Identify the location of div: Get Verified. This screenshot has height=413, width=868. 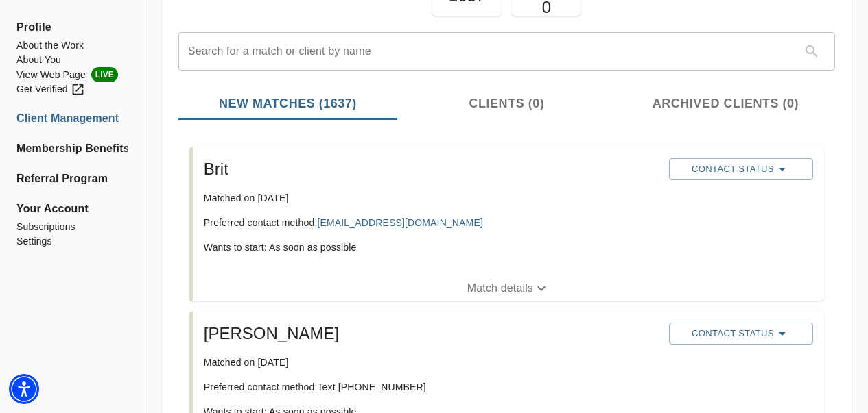
(51, 89).